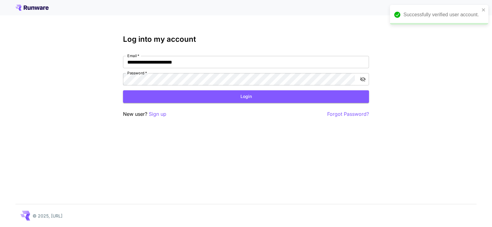 This screenshot has width=492, height=227. What do you see at coordinates (348, 114) in the screenshot?
I see `button: Forgot Password?` at bounding box center [348, 114].